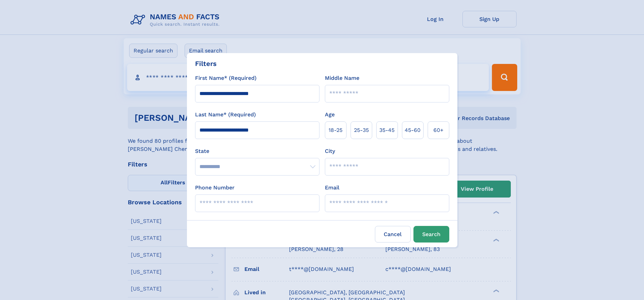 This screenshot has width=644, height=300. Describe the element at coordinates (387, 130) in the screenshot. I see `span: 35‑45` at that location.